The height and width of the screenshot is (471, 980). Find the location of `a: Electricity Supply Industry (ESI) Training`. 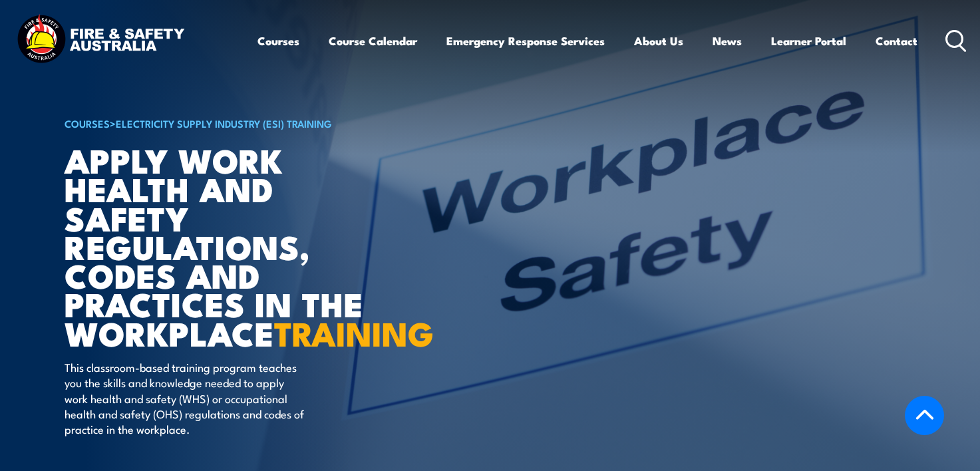

a: Electricity Supply Industry (ESI) Training is located at coordinates (223, 123).